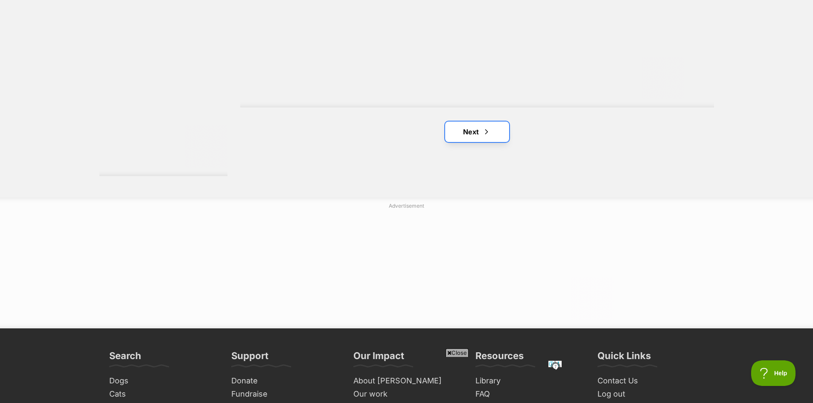 The height and width of the screenshot is (403, 813). I want to click on nav: Pagination, so click(477, 132).